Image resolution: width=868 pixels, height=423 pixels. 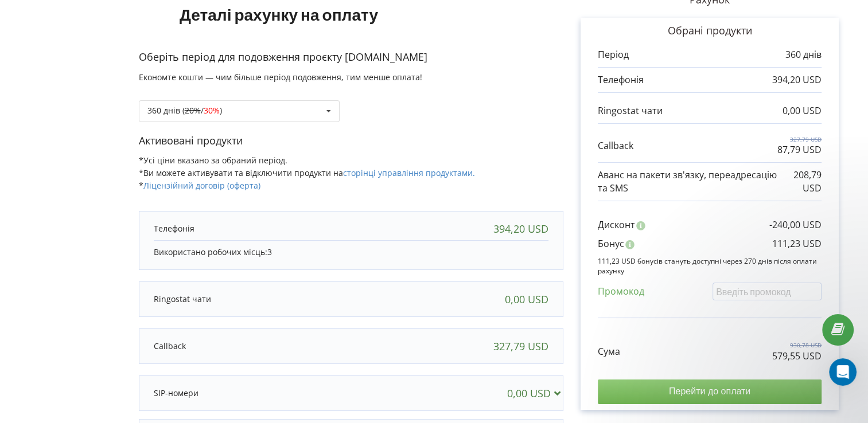 What do you see at coordinates (307, 173) in the screenshot?
I see `span: *Ви можете активувати та відключити продукти на` at bounding box center [307, 173].